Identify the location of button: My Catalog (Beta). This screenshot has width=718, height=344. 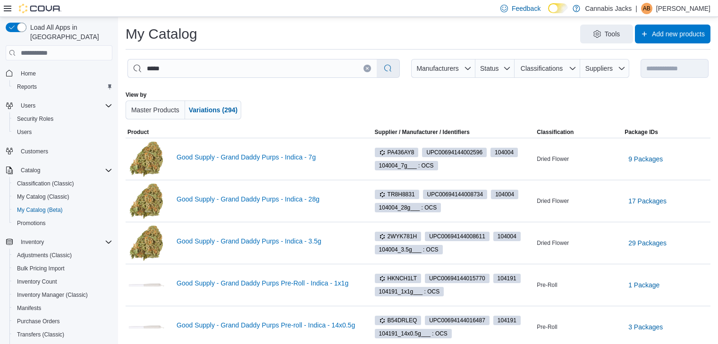
(63, 210).